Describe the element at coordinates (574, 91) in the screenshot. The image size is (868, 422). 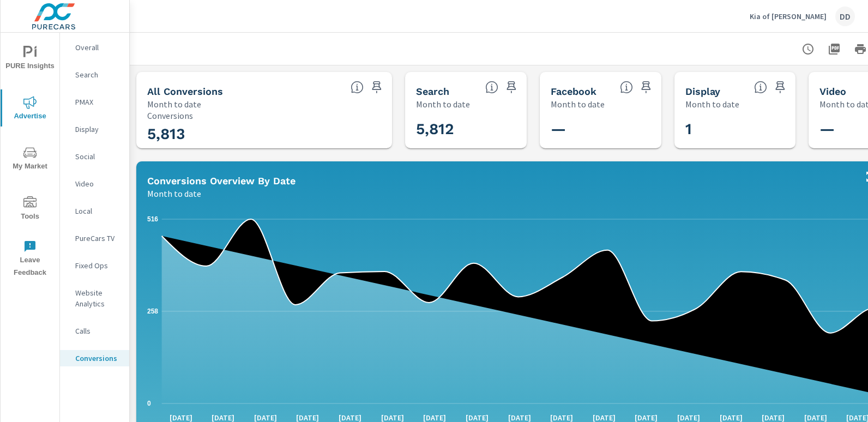
I see `h5: Facebook` at that location.